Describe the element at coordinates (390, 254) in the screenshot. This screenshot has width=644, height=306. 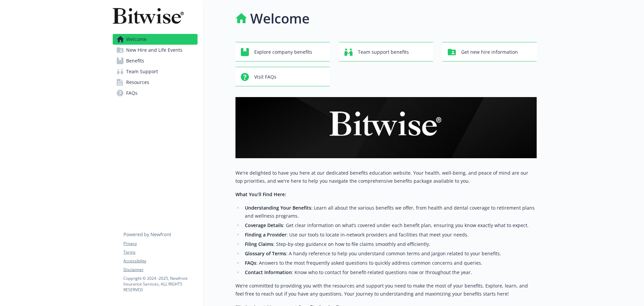
I see `li: : A handy reference to help you understand common terms and jargon related to your benefits.` at that location.